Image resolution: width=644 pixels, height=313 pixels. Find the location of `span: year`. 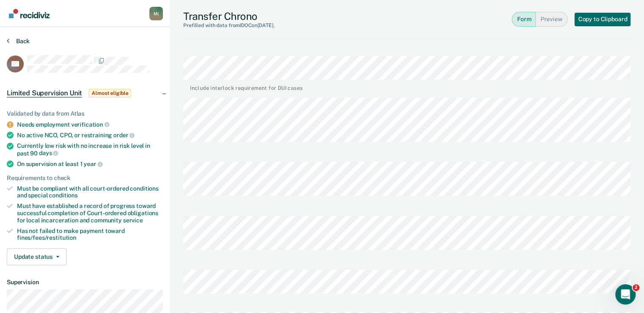

span: year is located at coordinates (93, 164).